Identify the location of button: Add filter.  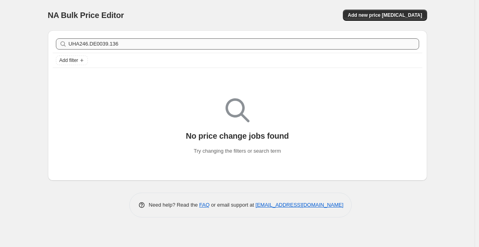
(72, 60).